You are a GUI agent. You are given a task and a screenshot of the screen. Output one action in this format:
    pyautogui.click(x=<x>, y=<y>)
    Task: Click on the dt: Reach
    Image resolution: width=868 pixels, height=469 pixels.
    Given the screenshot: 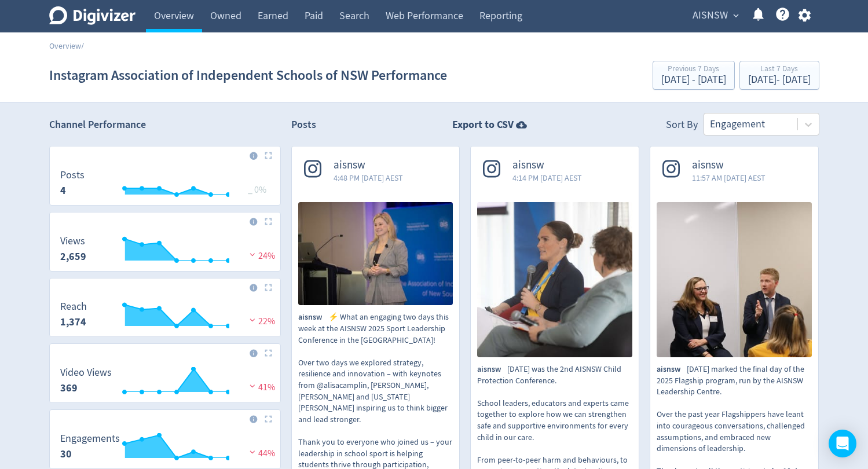 What is the action you would take?
    pyautogui.click(x=74, y=306)
    